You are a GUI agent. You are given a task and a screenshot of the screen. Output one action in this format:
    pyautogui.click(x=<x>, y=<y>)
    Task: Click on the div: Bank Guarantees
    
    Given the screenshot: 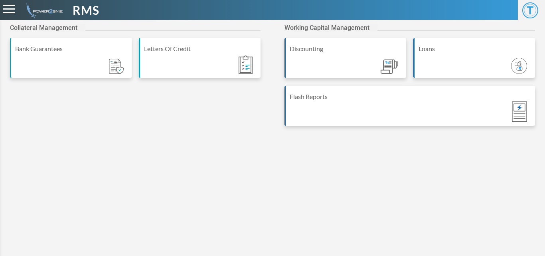 What is the action you would take?
    pyautogui.click(x=71, y=49)
    